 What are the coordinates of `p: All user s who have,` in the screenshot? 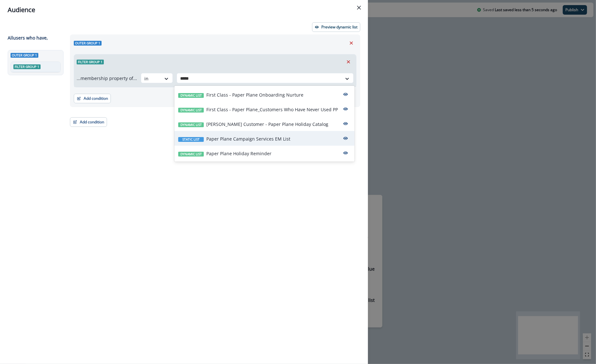 It's located at (28, 38).